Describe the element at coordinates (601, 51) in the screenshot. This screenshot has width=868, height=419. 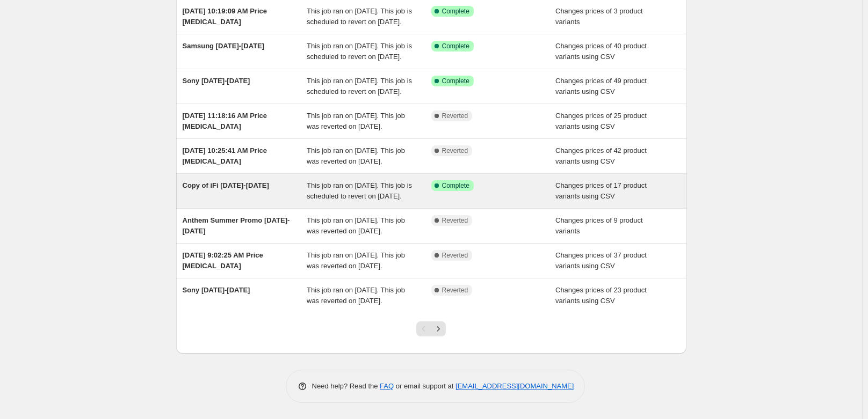
I see `span: Changes prices of 40 product variants using CSV` at that location.